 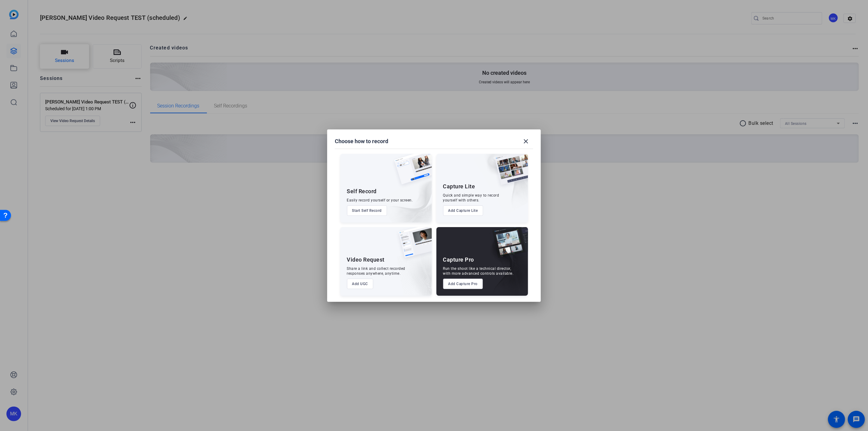 I want to click on div: Quick and simple way to record yourself with others., so click(x=472, y=198).